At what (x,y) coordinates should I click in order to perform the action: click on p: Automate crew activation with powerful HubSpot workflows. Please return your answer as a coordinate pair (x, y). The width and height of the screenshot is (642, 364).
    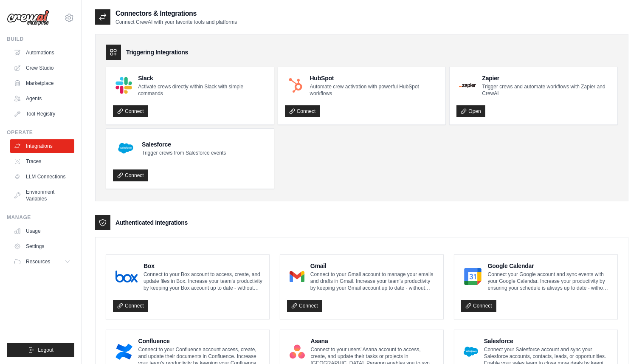
    Looking at the image, I should click on (374, 90).